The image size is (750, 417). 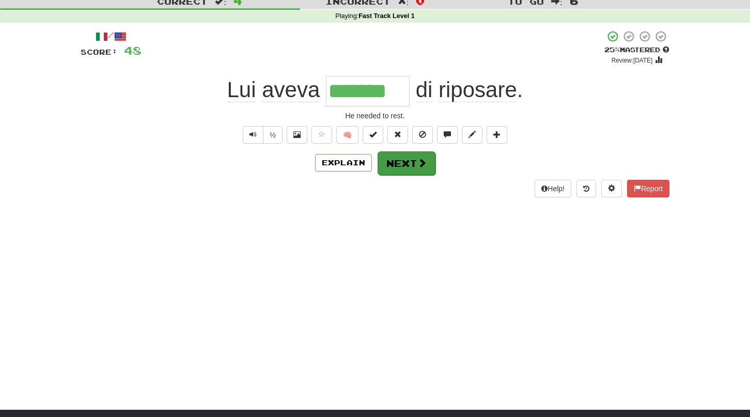 What do you see at coordinates (612, 50) in the screenshot?
I see `span: 25 %` at bounding box center [612, 50].